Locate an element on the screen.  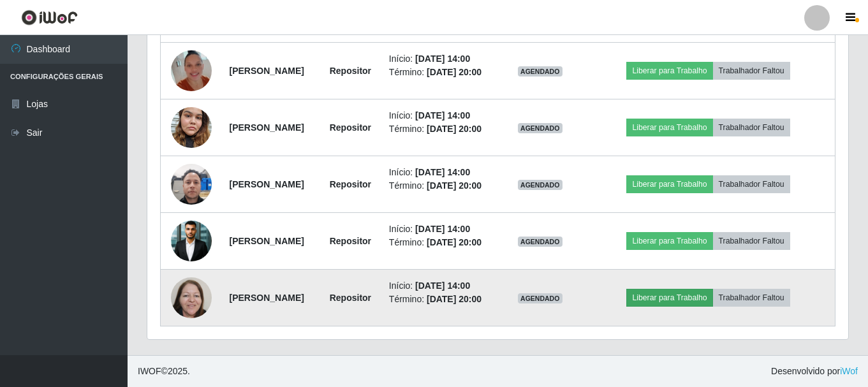
span: Desenvolvido por is located at coordinates (815, 371).